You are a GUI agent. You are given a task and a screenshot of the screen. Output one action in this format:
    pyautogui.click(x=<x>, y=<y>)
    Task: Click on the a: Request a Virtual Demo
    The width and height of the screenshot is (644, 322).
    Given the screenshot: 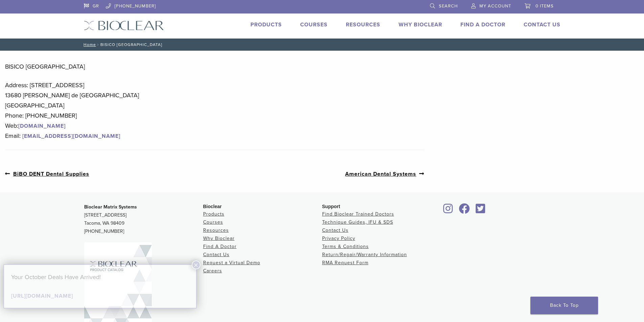 What is the action you would take?
    pyautogui.click(x=232, y=263)
    